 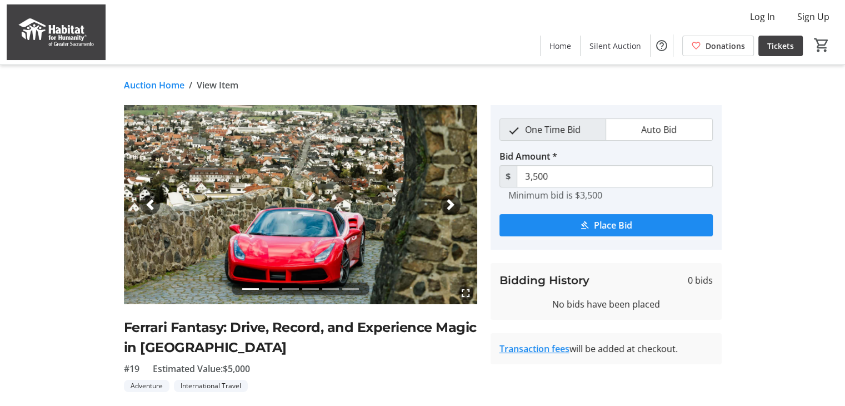 I want to click on button: Place Bid, so click(x=606, y=225).